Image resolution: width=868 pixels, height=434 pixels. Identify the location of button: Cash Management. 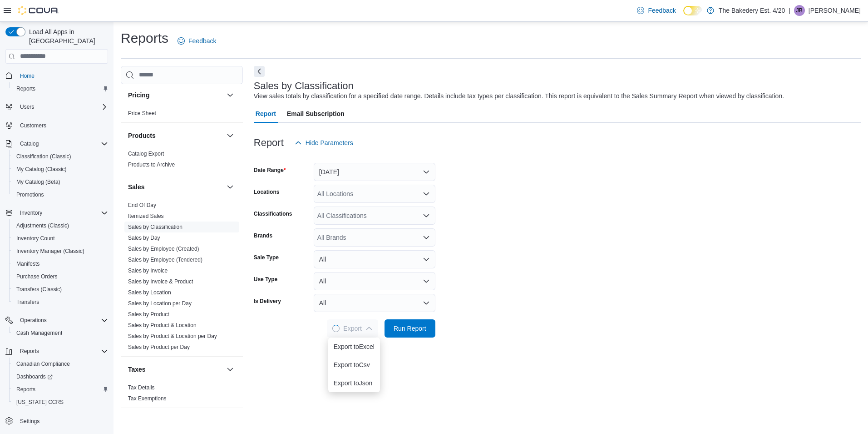
(61, 333).